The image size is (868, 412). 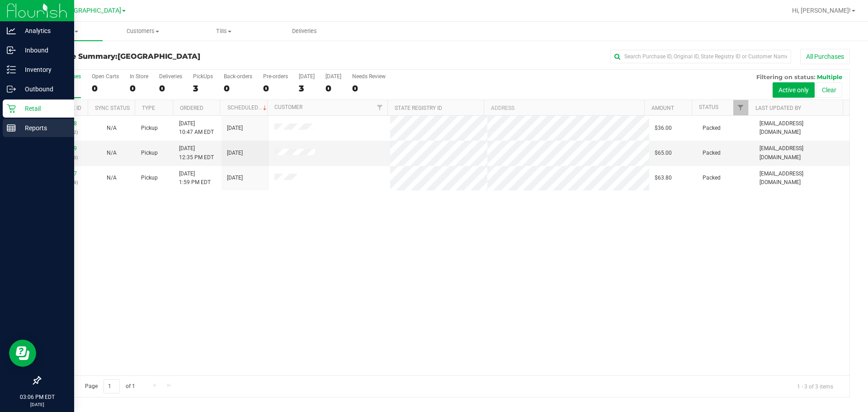 What do you see at coordinates (110, 386) in the screenshot?
I see `span: Page of 1` at bounding box center [110, 386].